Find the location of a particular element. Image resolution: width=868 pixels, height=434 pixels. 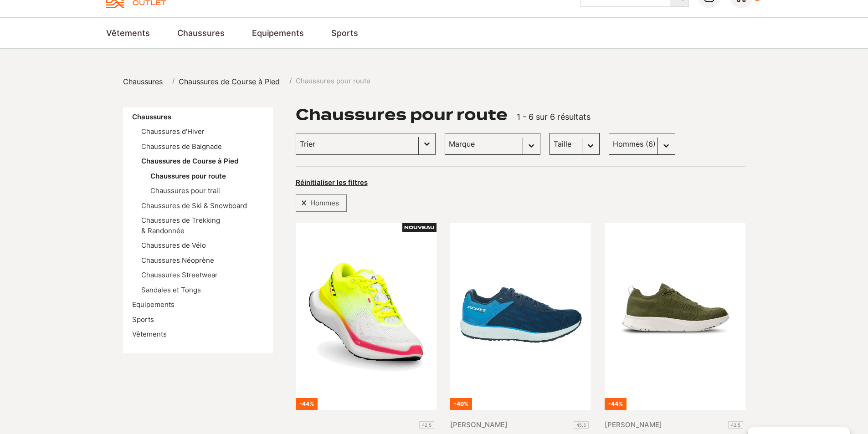

input: Trier is located at coordinates (357, 144).